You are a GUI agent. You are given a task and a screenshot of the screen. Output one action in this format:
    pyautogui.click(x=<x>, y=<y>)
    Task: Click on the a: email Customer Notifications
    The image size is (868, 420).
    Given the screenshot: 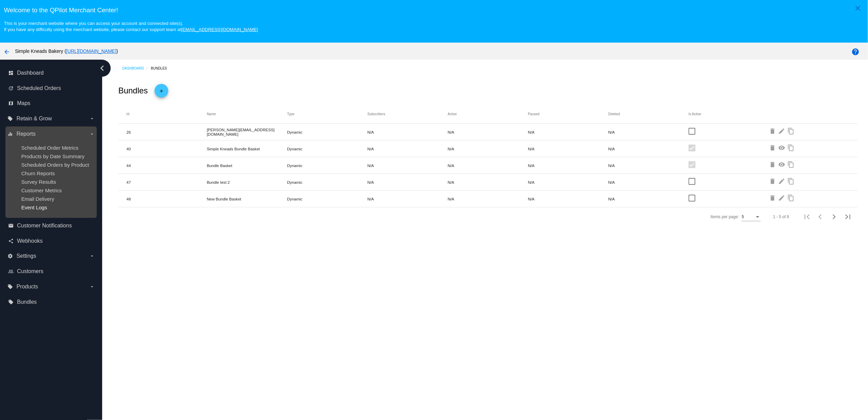 What is the action you would take?
    pyautogui.click(x=51, y=225)
    